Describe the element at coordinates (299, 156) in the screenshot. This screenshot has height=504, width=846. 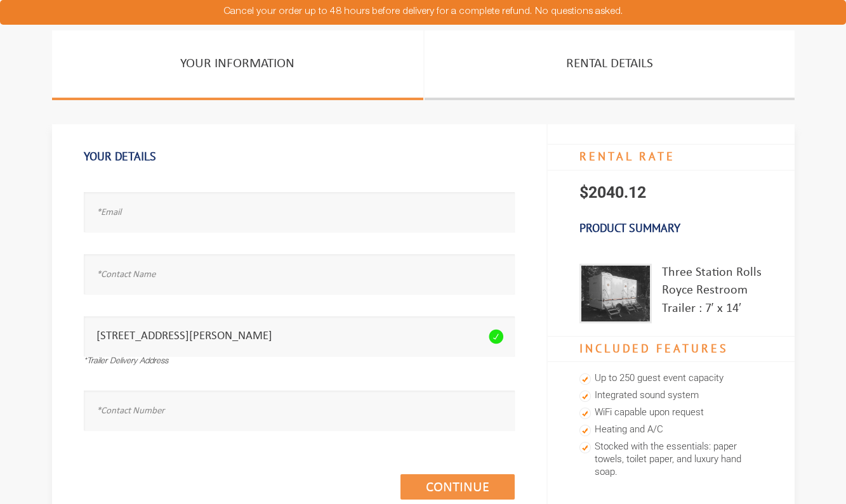
I see `h1: Your Details` at that location.